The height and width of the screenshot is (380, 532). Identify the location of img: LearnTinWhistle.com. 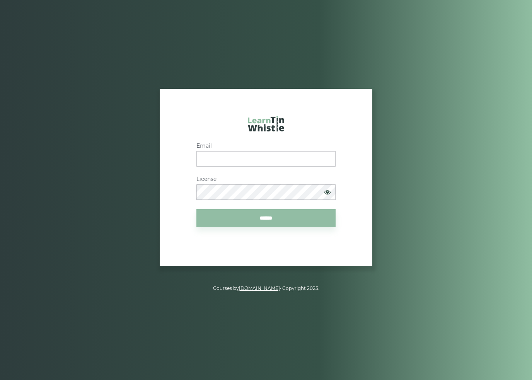
(266, 124).